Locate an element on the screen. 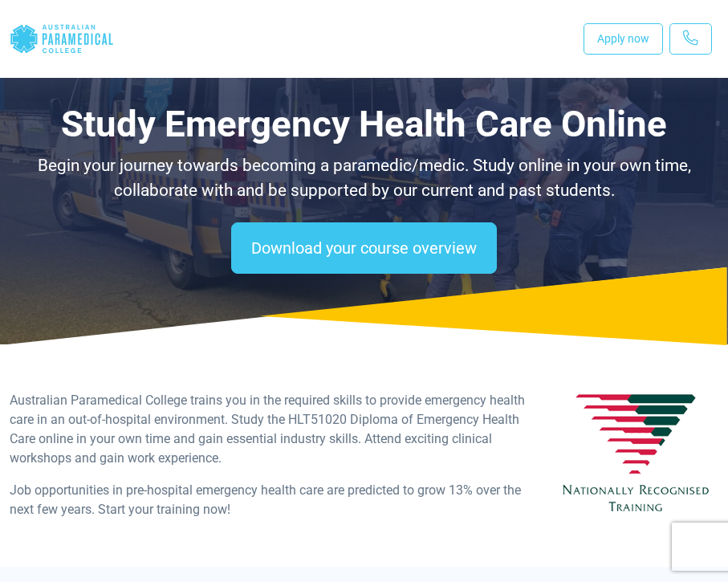  p: Australian Paramedical College trains you in the required skills to provide emergency health care... is located at coordinates (273, 430).